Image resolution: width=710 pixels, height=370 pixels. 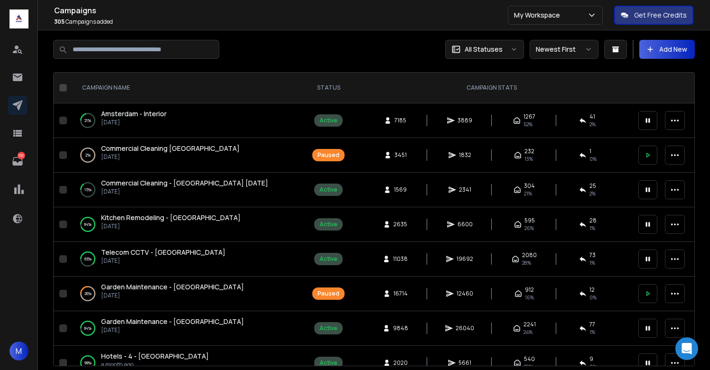 I want to click on p: 2 %, so click(x=88, y=155).